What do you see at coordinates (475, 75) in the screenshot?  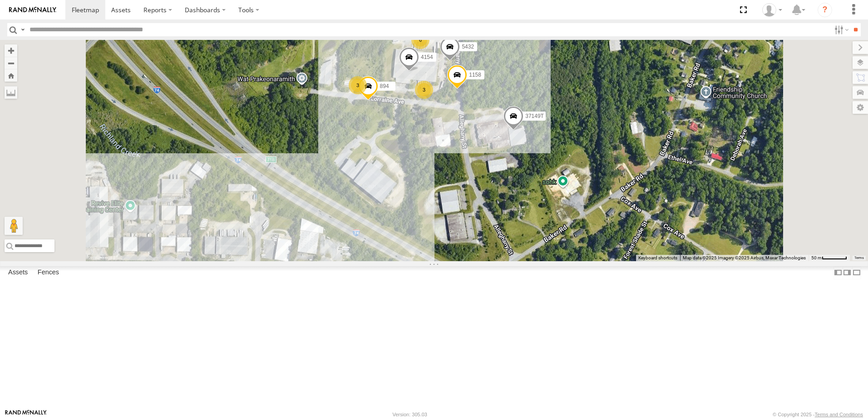 I see `span: 1158` at bounding box center [475, 75].